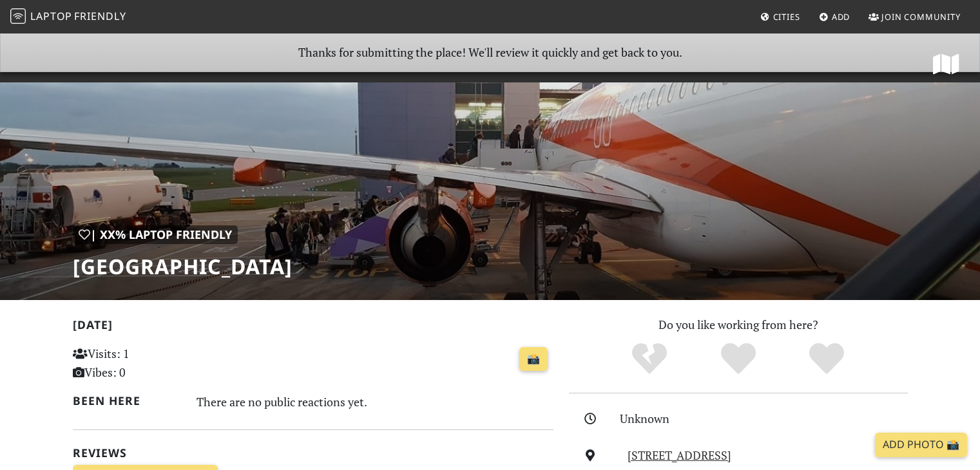  What do you see at coordinates (148, 363) in the screenshot?
I see `p: Visits: 1 Vibes: 0` at bounding box center [148, 363].